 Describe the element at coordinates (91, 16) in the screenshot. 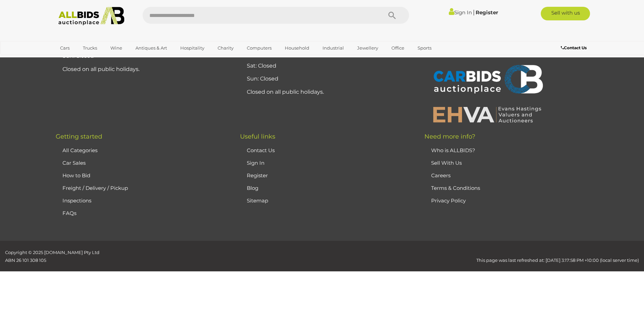

I see `img: Allbids.com.au` at that location.